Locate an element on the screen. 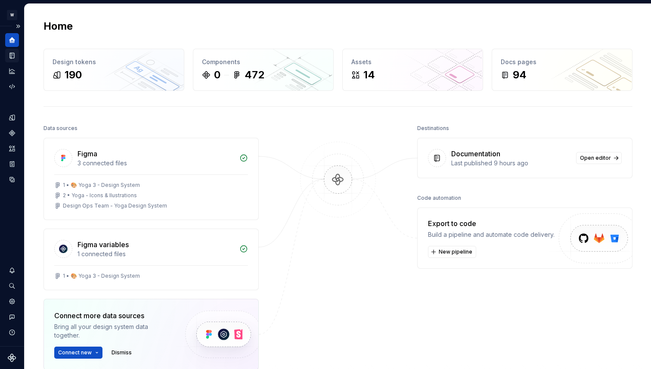 The width and height of the screenshot is (651, 369). button: New pipeline is located at coordinates (452, 252).